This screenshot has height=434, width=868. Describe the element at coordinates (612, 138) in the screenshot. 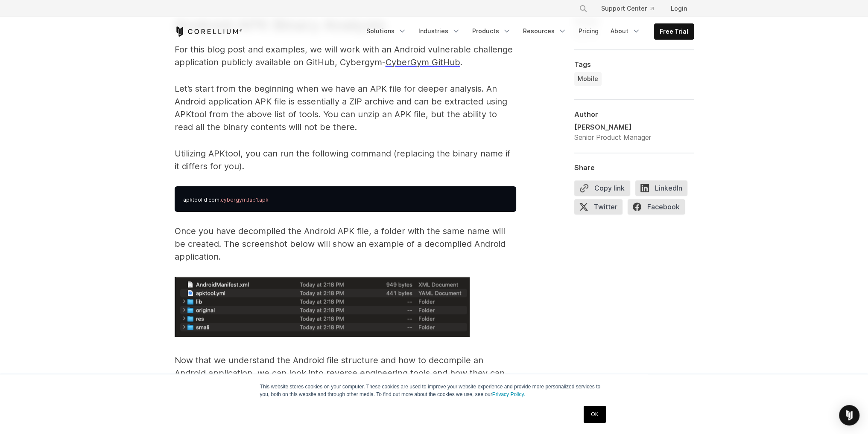

I see `div: Senior Product Manager` at that location.